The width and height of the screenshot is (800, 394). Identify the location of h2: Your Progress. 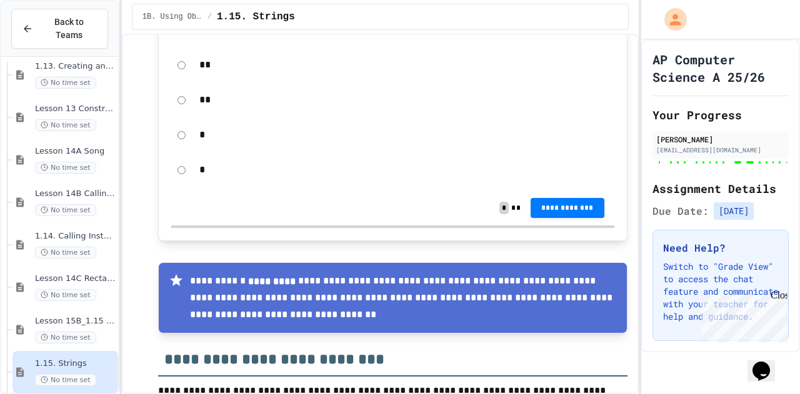
(720, 115).